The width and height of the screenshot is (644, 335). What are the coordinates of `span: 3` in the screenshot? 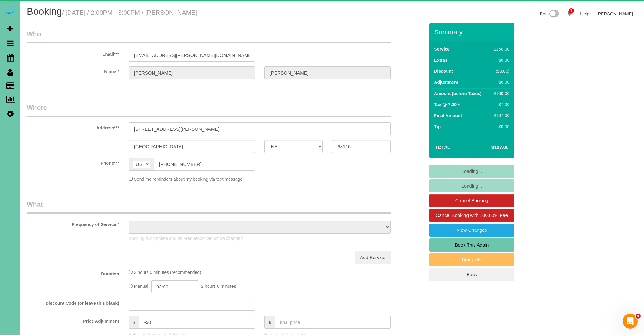 It's located at (571, 11).